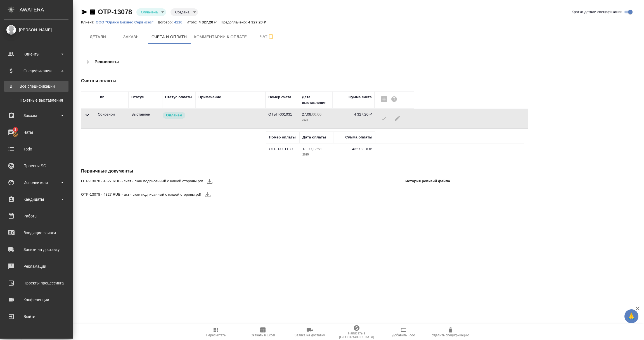 The image size is (644, 340). Describe the element at coordinates (36, 233) in the screenshot. I see `a: Входящие заявки` at that location.